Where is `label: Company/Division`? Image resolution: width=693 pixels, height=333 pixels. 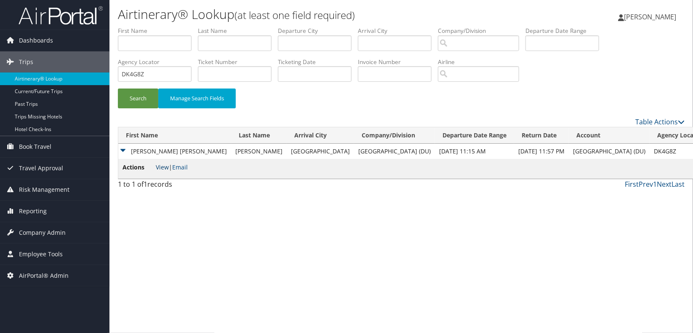 label: Company/Division is located at coordinates (482, 31).